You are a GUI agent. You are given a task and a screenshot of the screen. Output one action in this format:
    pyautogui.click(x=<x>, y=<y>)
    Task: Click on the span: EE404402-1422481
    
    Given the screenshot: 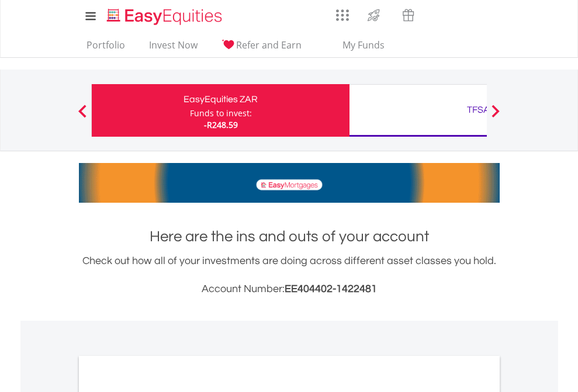 What is the action you would take?
    pyautogui.click(x=331, y=289)
    